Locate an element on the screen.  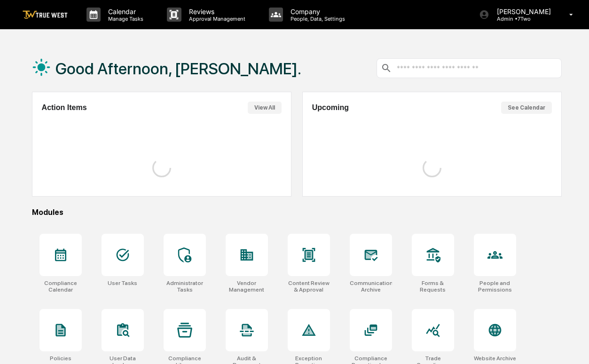
div: Forms & Requests is located at coordinates (433, 287).